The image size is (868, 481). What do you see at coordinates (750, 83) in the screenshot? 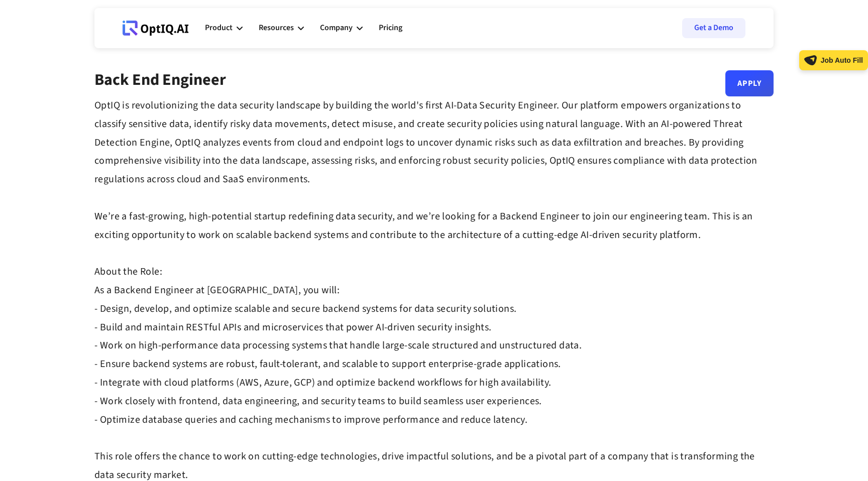
I see `a: Apply` at bounding box center [750, 83].